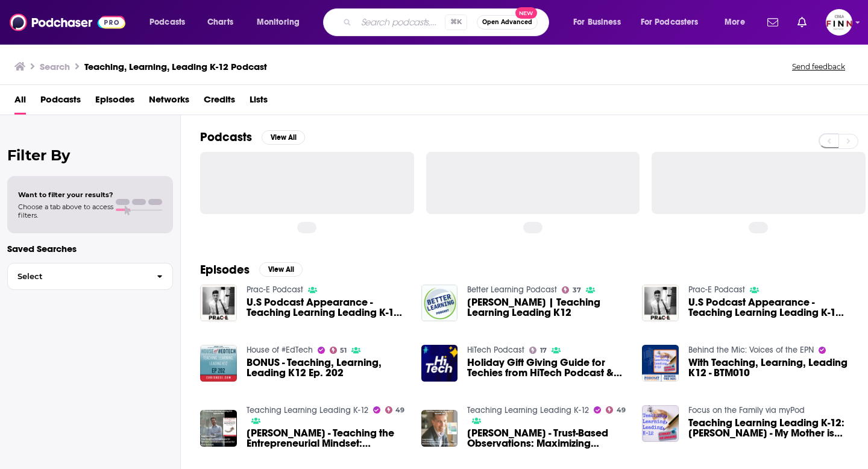  I want to click on a: House of #EdTech, so click(280, 350).